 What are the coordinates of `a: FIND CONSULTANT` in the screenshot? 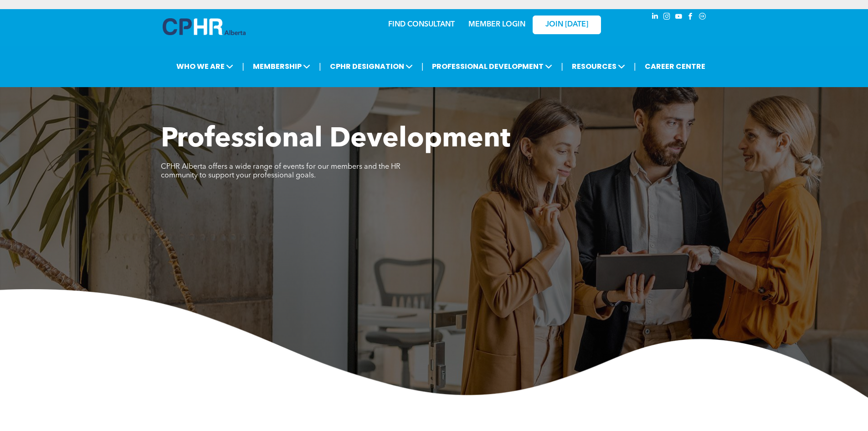 It's located at (421, 24).